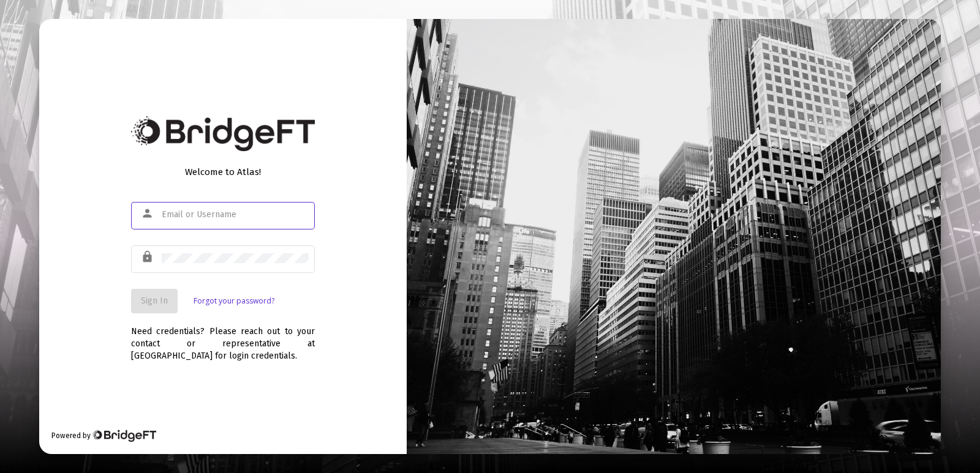 The width and height of the screenshot is (980, 473). Describe the element at coordinates (148, 213) in the screenshot. I see `mat-icon: person` at that location.